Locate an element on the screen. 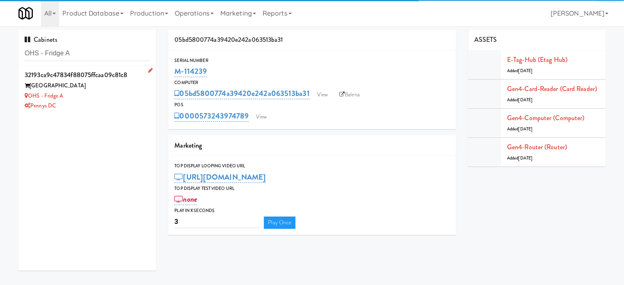 The image size is (624, 285). span: Marketing is located at coordinates (188, 145).